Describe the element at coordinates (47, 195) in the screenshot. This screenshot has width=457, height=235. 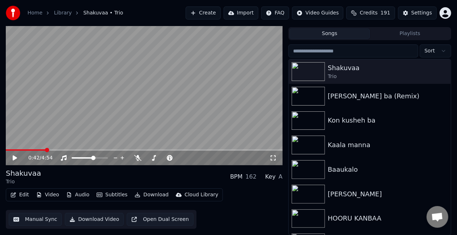
I see `button: Video` at that location.